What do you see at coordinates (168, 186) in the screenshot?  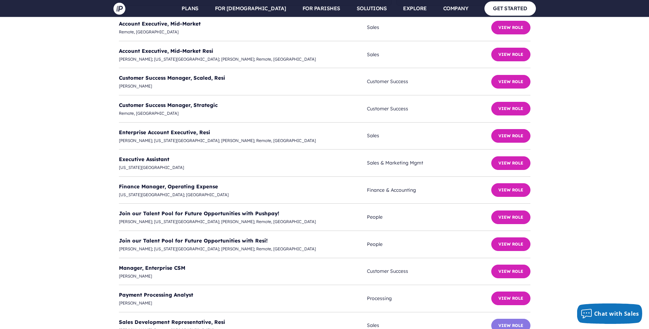 I see `a: Finance Manager, Operating Expense` at bounding box center [168, 186].